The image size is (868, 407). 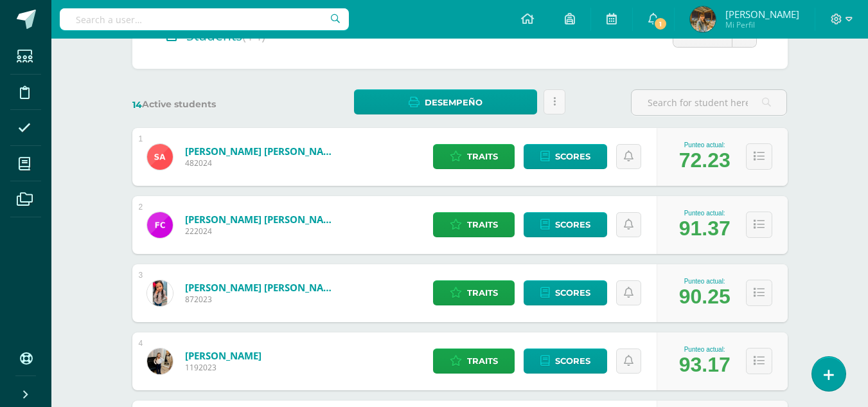 I want to click on img: 2dbaa8b142e8d6ddec163eea0aedc140.png, so click(x=703, y=20).